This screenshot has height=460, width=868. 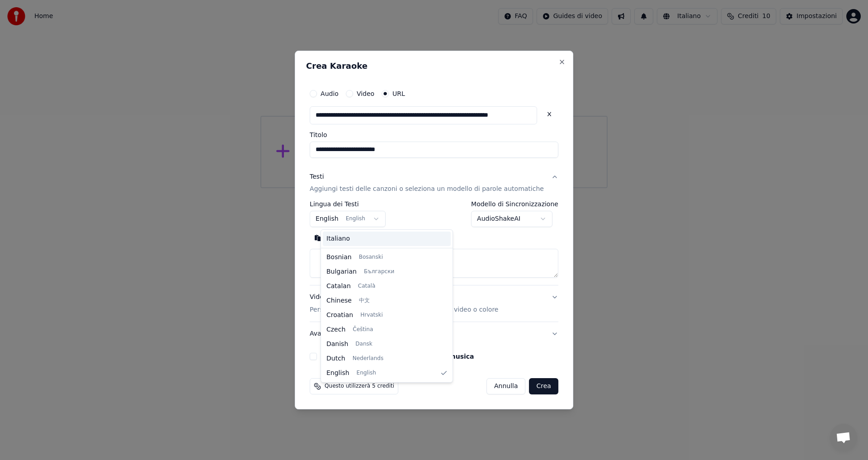 I want to click on span: Czech, so click(x=336, y=329).